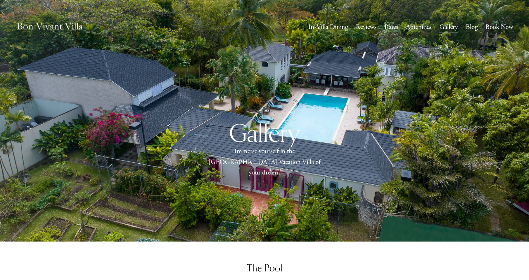 Image resolution: width=529 pixels, height=280 pixels. Describe the element at coordinates (265, 133) in the screenshot. I see `h1: Gallery` at that location.